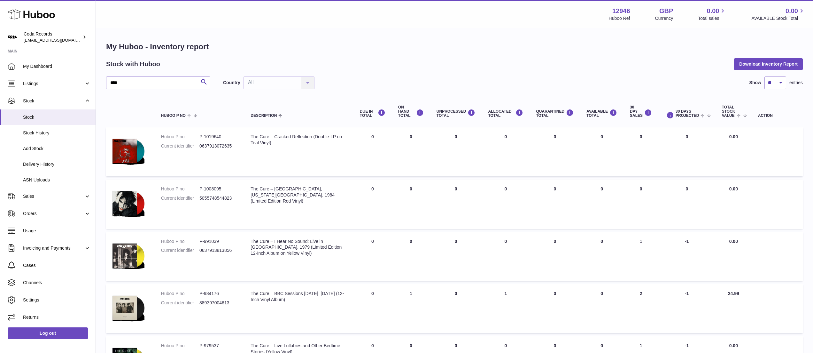 The width and height of the screenshot is (813, 353). I want to click on span: Orders, so click(53, 213).